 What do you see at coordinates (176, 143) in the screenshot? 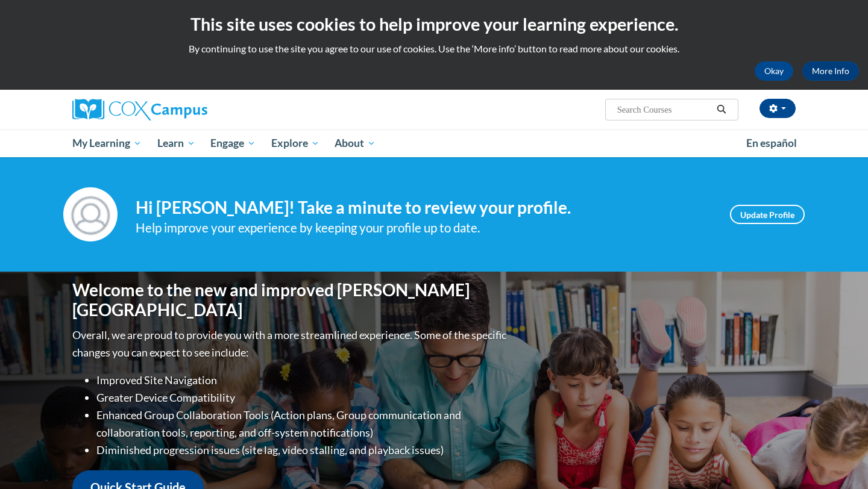
I see `a: Learn` at bounding box center [176, 143].